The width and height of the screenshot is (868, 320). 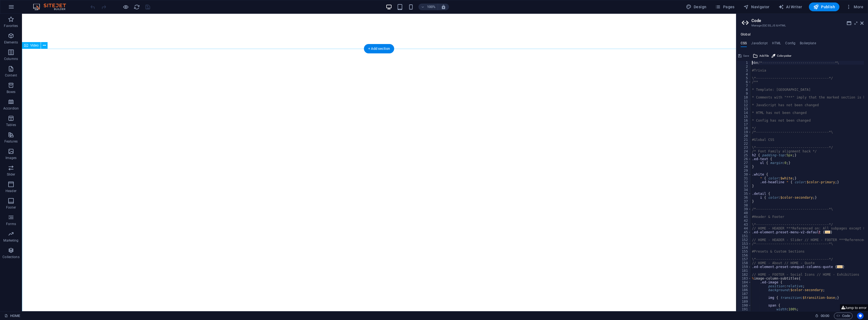 I want to click on div: 37, so click(x=744, y=201).